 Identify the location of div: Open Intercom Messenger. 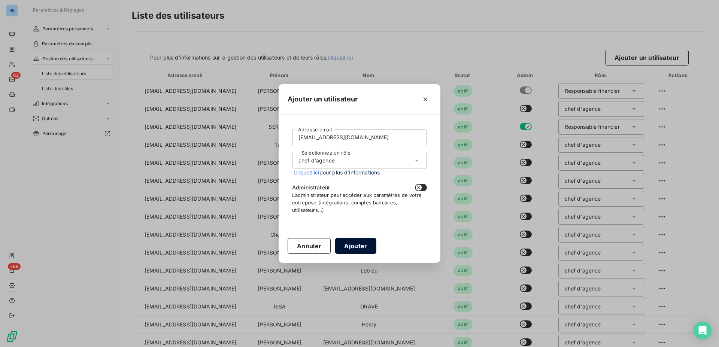
(702, 331).